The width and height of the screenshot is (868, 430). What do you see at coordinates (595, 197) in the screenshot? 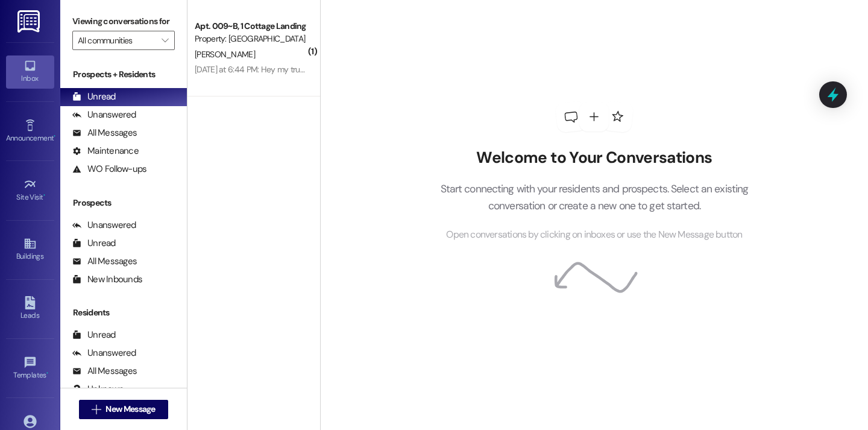
I see `p: Start connecting with your residents and prospects. Select an existing conversation or create a n...` at bounding box center [595, 197].